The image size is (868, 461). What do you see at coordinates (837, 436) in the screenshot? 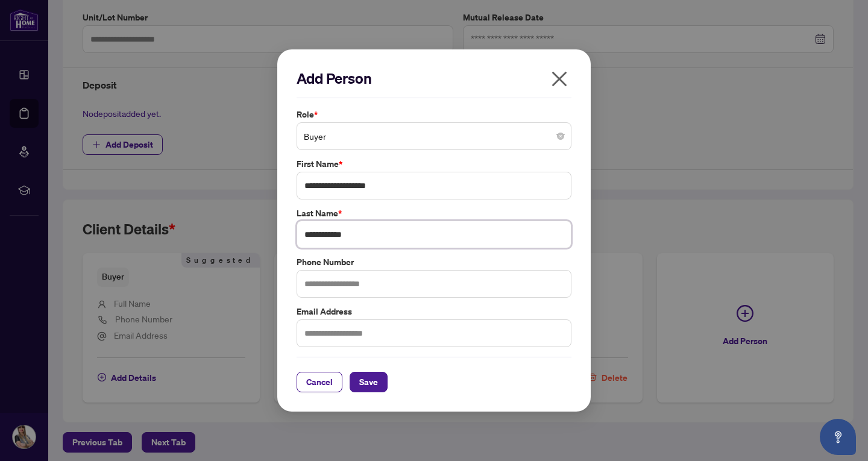
I see `button: Open asap` at bounding box center [837, 436].